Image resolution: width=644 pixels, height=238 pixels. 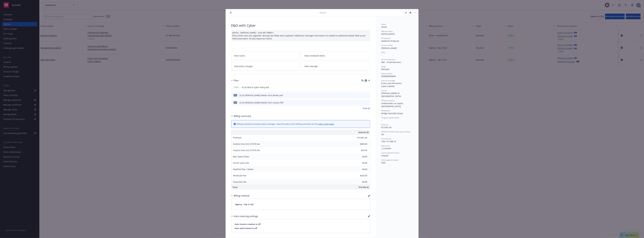 What do you see at coordinates (364, 187) in the screenshot?
I see `span: $14,345.42` at bounding box center [364, 187].